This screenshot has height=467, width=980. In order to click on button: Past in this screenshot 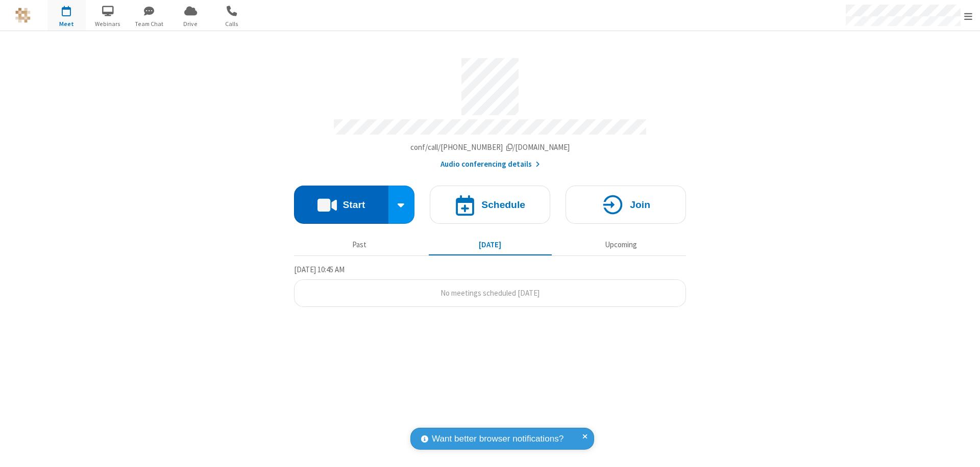, I will do `click(359, 245)`.